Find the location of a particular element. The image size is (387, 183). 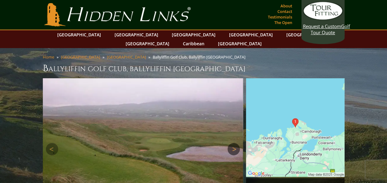

a: Request a CustomGolf Tour Quote is located at coordinates (323, 18).